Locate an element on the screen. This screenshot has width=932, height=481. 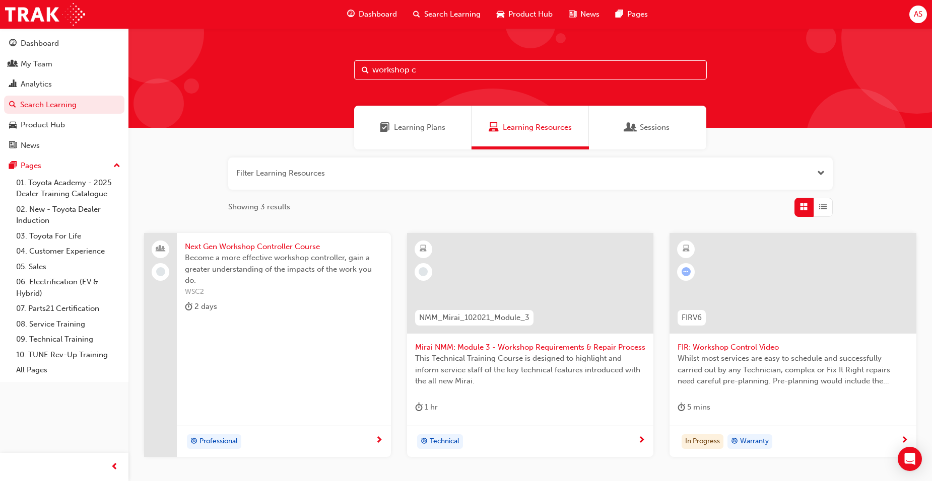
span: up-icon is located at coordinates (117, 166).